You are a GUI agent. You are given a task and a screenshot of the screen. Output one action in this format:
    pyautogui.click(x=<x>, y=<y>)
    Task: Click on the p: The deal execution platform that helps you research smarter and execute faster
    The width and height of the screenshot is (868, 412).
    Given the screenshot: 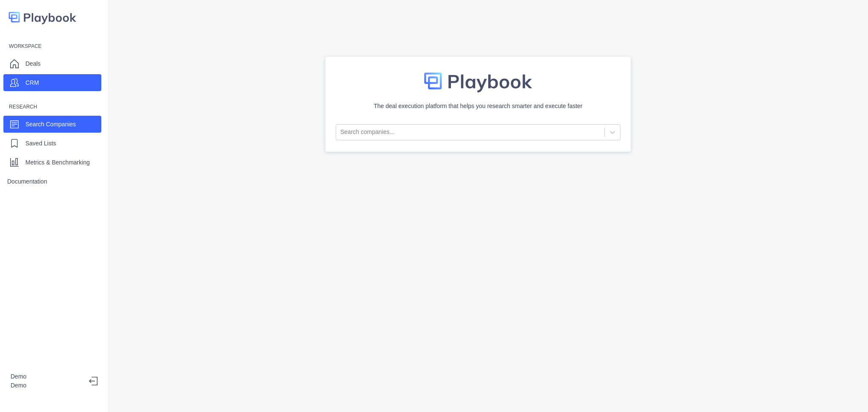 What is the action you would take?
    pyautogui.click(x=478, y=106)
    